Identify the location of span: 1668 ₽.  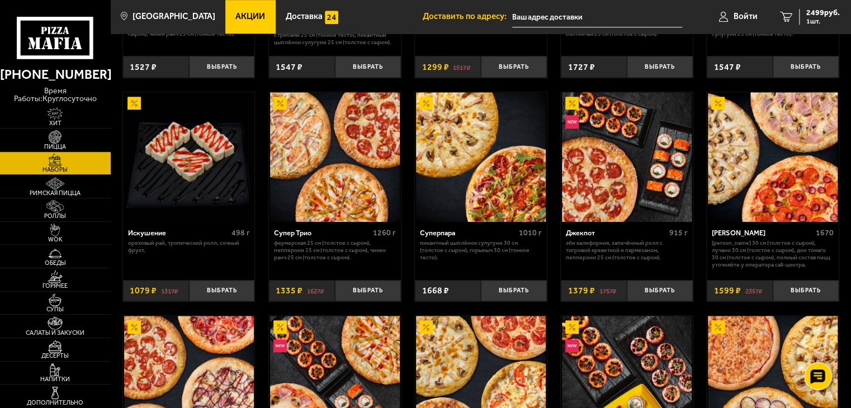
(435, 291).